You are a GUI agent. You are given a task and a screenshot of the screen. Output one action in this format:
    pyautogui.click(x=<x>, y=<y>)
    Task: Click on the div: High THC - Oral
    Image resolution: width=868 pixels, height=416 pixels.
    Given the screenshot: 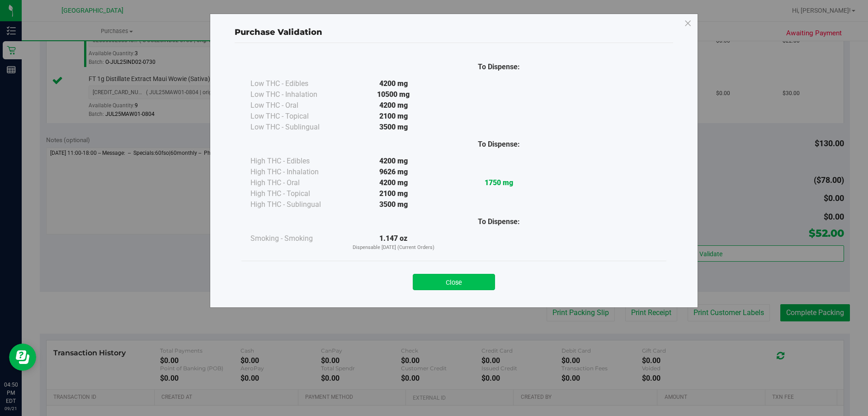 What is the action you would take?
    pyautogui.click(x=296, y=183)
    